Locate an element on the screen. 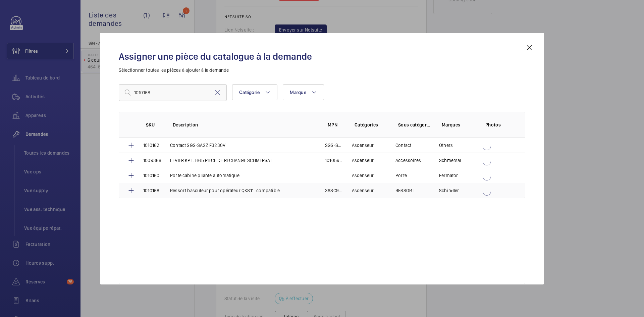  p: 1009368 is located at coordinates (152, 160).